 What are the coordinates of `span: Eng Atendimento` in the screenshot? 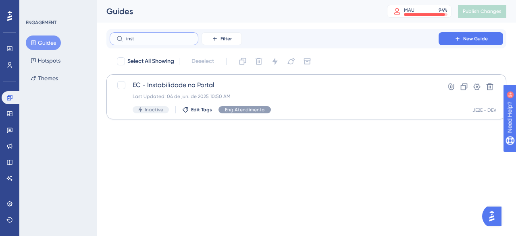 It's located at (245, 110).